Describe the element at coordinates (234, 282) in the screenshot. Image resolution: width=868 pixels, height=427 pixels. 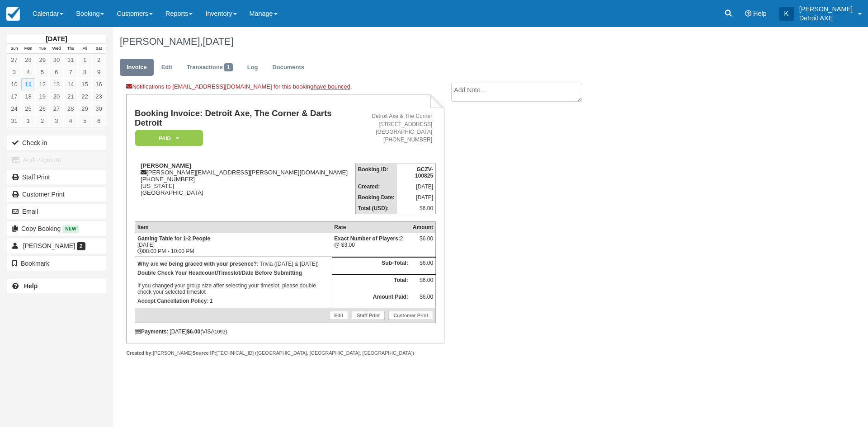
I see `p: If you changed your group size after selecting your timeslot, please double check your selected t...` at that location.